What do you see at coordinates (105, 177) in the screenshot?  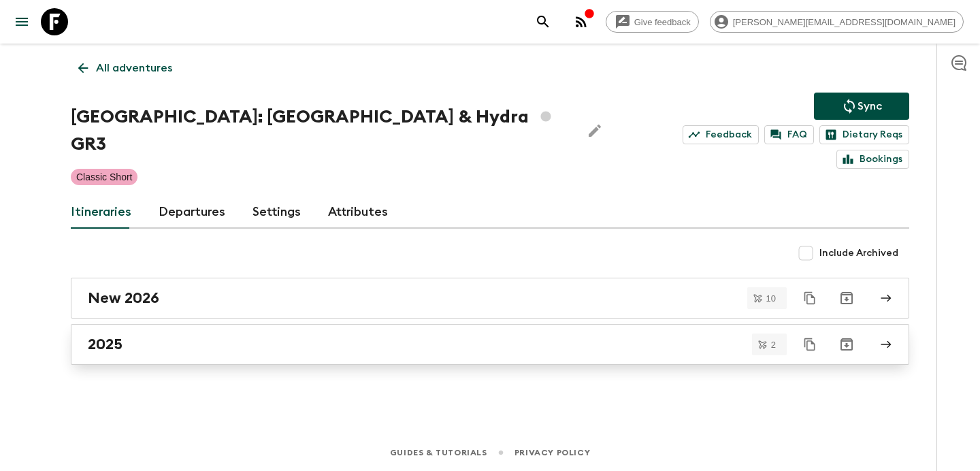 I see `p: Classic Short` at bounding box center [105, 177].